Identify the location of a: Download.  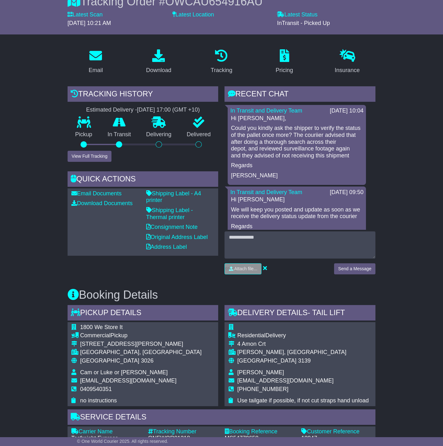
(159, 62).